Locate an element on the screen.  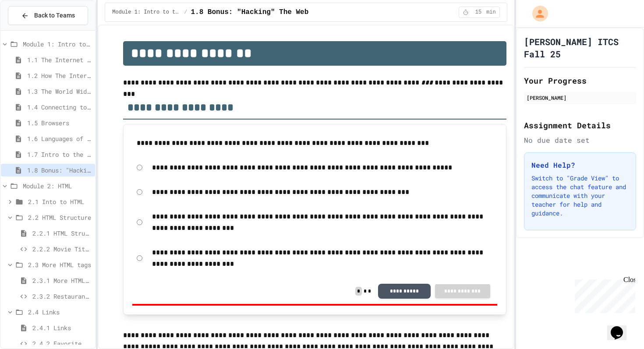
span: 1.6 Languages of the Web is located at coordinates (59, 138).